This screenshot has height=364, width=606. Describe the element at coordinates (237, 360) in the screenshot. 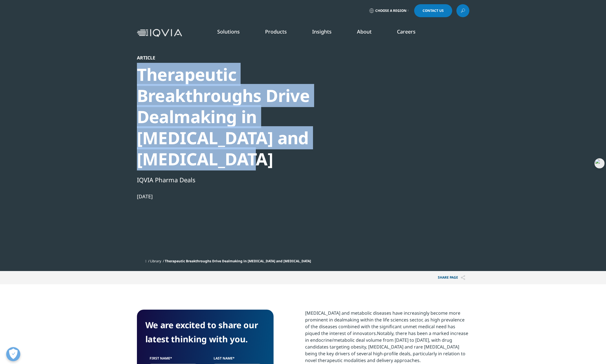

I see `label: Last Name` at that location.